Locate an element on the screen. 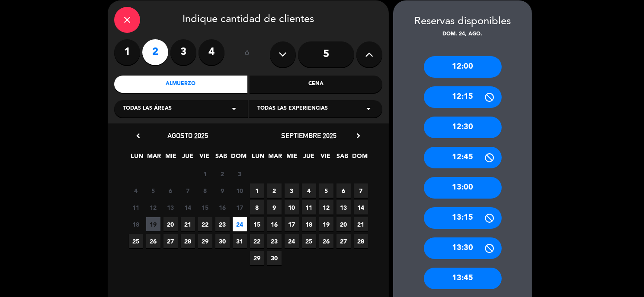 The width and height of the screenshot is (644, 297). div: 12:00 is located at coordinates (463, 67).